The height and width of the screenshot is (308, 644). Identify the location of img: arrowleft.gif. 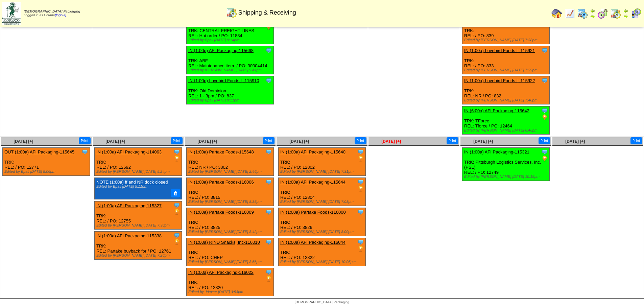
(626, 11).